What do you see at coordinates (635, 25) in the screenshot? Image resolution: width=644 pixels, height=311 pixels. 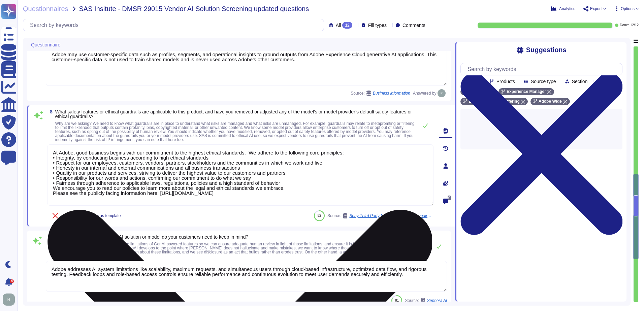 I see `span: 12 / 12` at bounding box center [635, 25].